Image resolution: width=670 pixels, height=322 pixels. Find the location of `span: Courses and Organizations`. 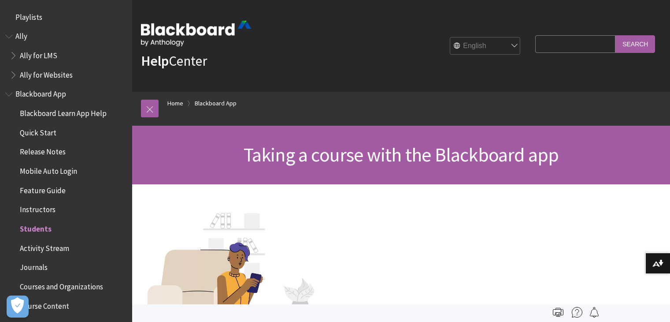

span: Courses and Organizations is located at coordinates (61, 285).